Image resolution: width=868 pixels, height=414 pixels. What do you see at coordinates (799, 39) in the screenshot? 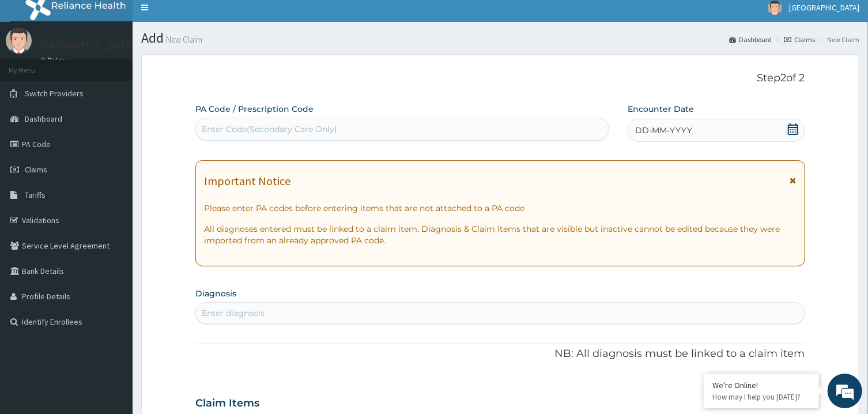
I see `a: Claims` at bounding box center [799, 39].